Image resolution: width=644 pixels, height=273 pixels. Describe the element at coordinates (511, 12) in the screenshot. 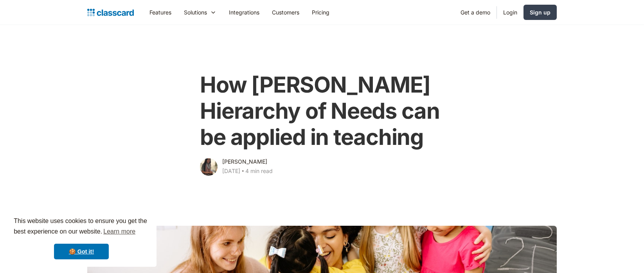

I see `a: Login` at that location.